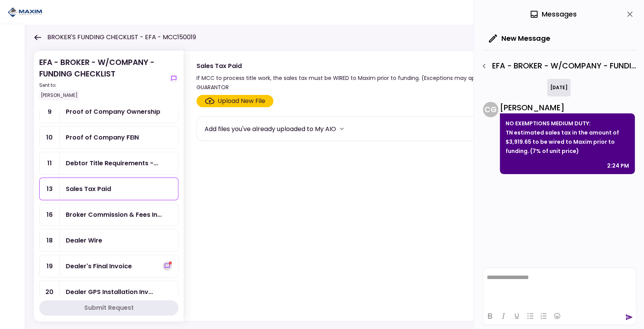 The image size is (644, 329). I want to click on div: 11, so click(50, 163).